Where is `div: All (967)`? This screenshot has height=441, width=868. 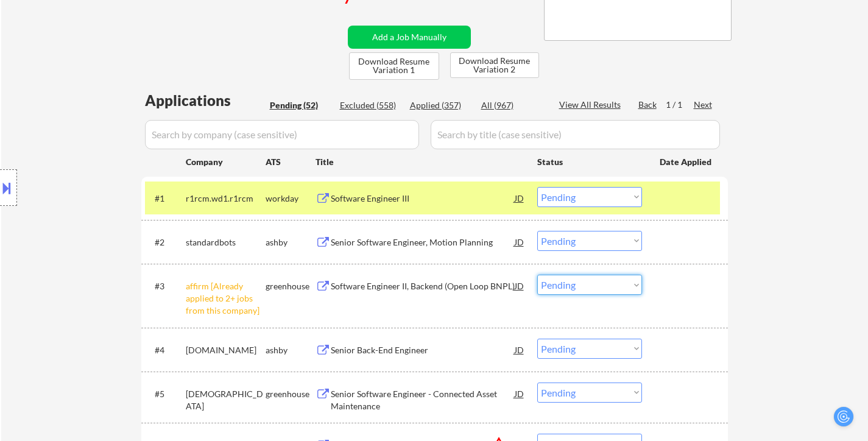 div: All (967) is located at coordinates (512, 105).